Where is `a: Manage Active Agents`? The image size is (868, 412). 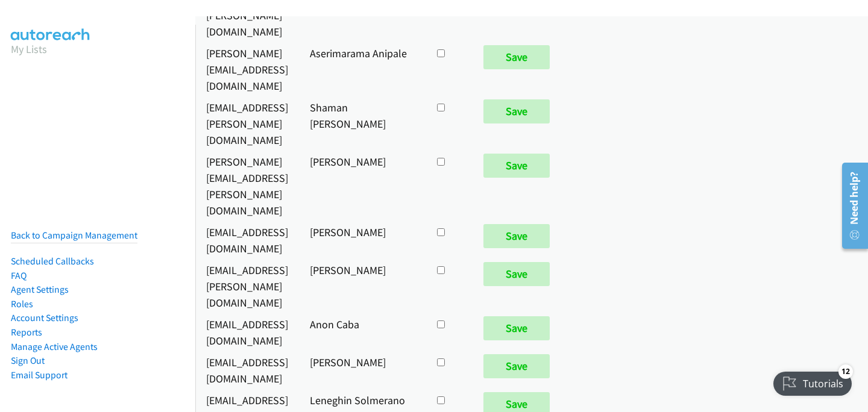
a: Manage Active Agents is located at coordinates (54, 347).